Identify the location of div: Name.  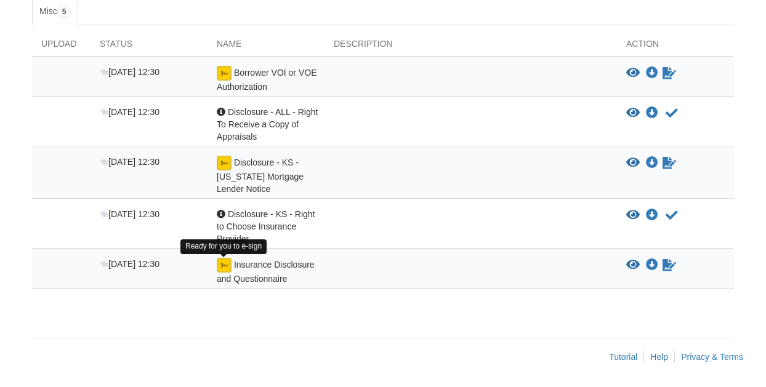
(266, 47).